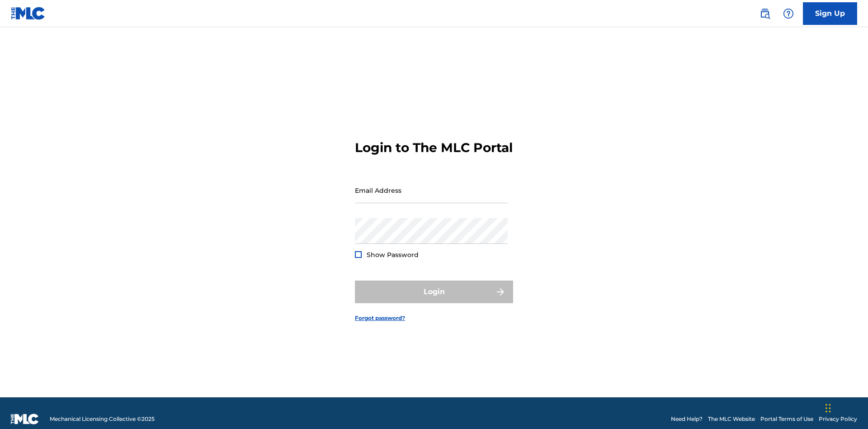 The image size is (868, 429). I want to click on span: Mechanical Licensing Collective © 2025, so click(102, 419).